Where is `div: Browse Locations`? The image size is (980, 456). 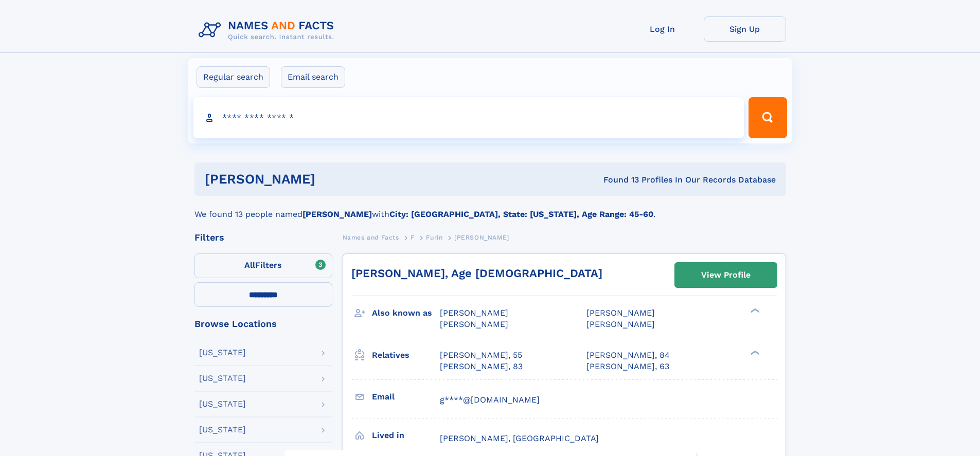 div: Browse Locations is located at coordinates (263, 324).